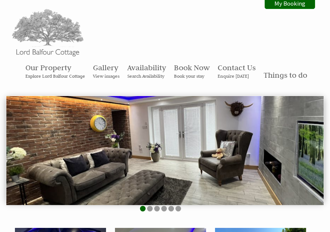  What do you see at coordinates (55, 70) in the screenshot?
I see `a: Our PropertyExplore Lord Balfour Cottage` at bounding box center [55, 70].